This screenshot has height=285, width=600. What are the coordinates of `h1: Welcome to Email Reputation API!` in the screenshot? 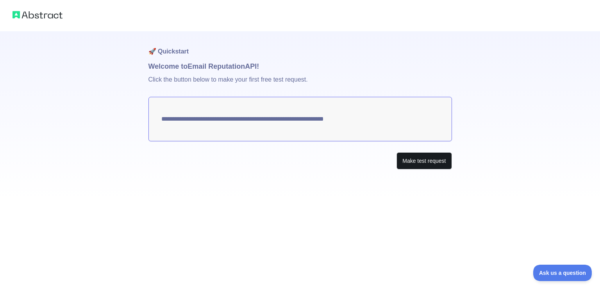 It's located at (300, 66).